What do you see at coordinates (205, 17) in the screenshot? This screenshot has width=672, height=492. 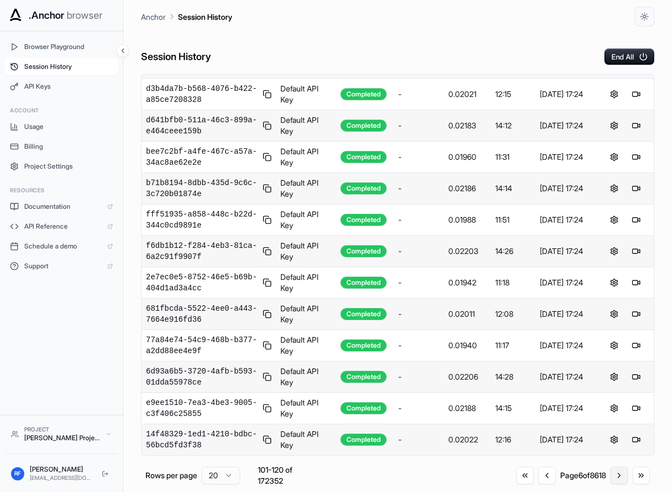 I see `p: Session History` at bounding box center [205, 17].